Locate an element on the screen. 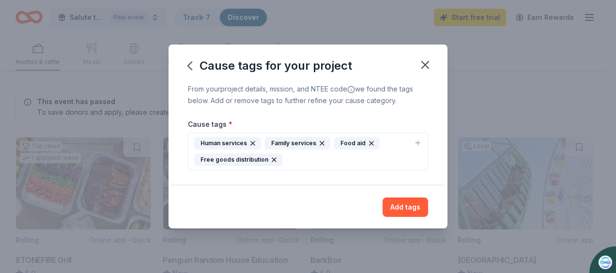 Image resolution: width=616 pixels, height=273 pixels. div: Family services is located at coordinates (297, 143).